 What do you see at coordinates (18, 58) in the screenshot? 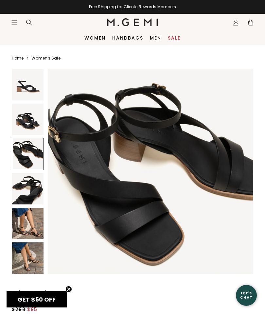
I see `a: Home` at bounding box center [18, 58].